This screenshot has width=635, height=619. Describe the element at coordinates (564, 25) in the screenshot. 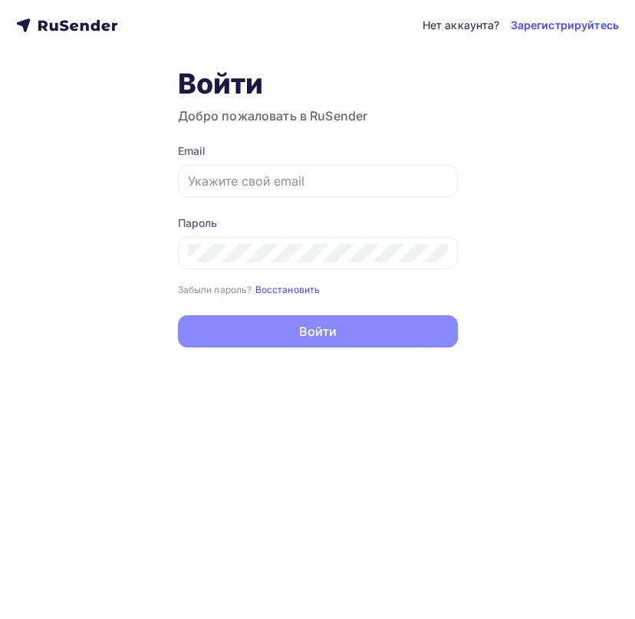

I see `a: Зарегистрируйтесь` at that location.